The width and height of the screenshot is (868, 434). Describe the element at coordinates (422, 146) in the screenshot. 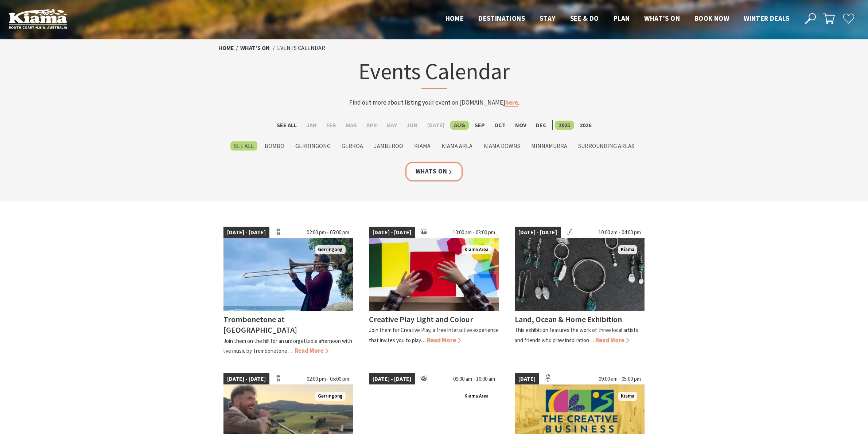

I see `label: Kiama` at that location.